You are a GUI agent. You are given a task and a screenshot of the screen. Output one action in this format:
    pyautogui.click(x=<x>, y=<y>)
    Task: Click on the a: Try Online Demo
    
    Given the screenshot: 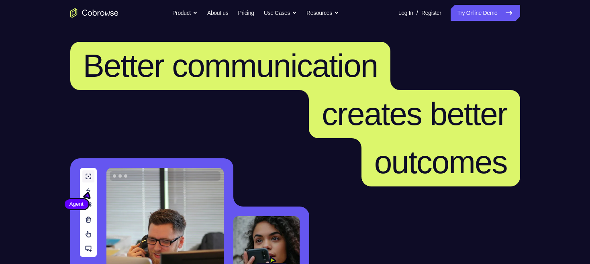 What is the action you would take?
    pyautogui.click(x=486, y=13)
    